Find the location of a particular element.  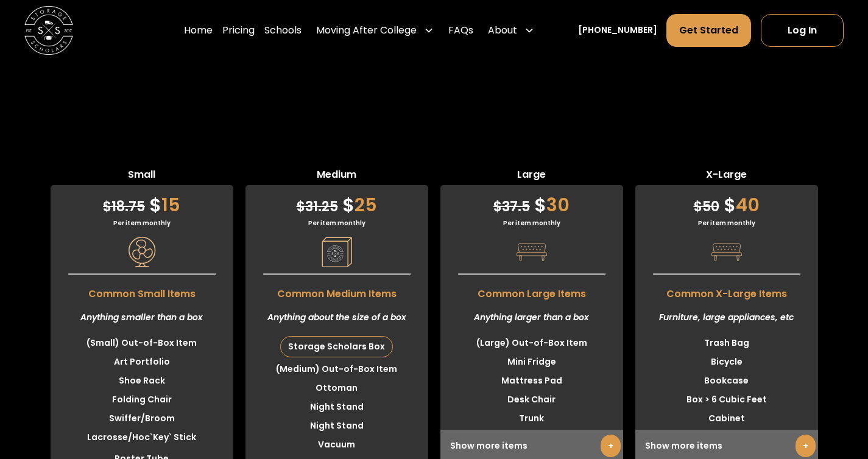

div: Anything larger than a box is located at coordinates (532, 317).